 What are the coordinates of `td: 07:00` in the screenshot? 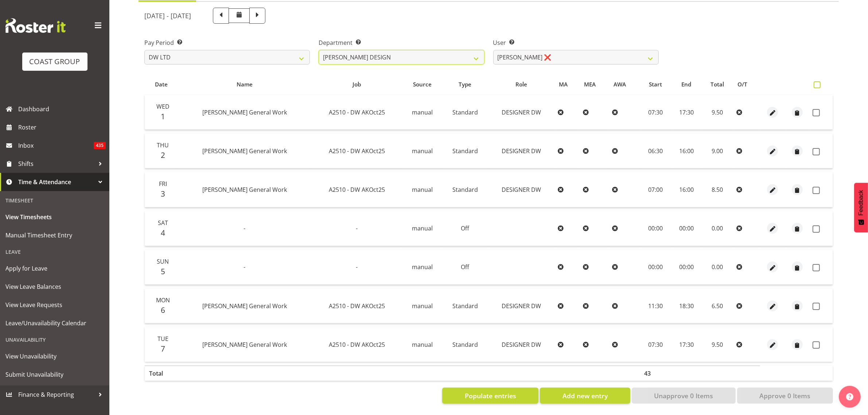 It's located at (655, 190).